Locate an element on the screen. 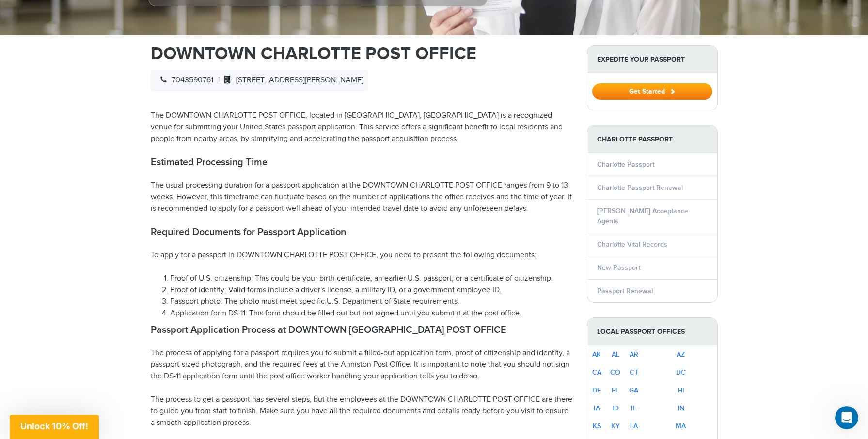 The image size is (868, 439). a: KY is located at coordinates (615, 426).